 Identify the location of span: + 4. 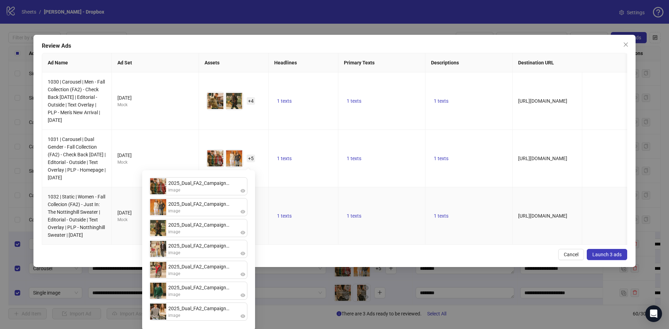
(251, 101).